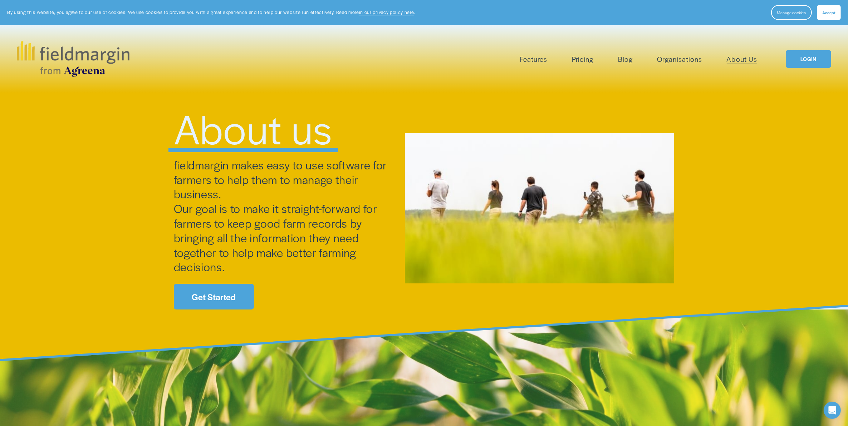 This screenshot has width=848, height=426. I want to click on a: in our privacy policy here, so click(387, 12).